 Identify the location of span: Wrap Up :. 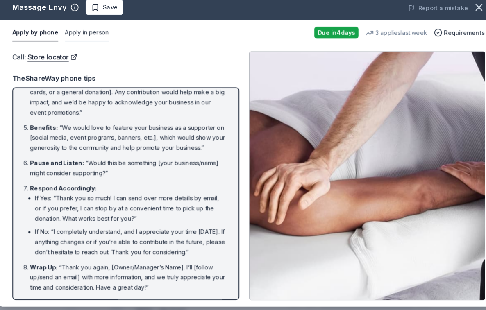
(47, 268).